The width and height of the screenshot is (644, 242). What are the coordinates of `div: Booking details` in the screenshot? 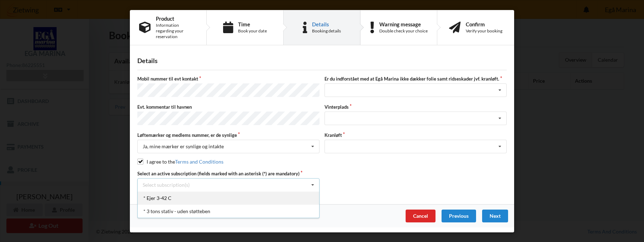 It's located at (327, 31).